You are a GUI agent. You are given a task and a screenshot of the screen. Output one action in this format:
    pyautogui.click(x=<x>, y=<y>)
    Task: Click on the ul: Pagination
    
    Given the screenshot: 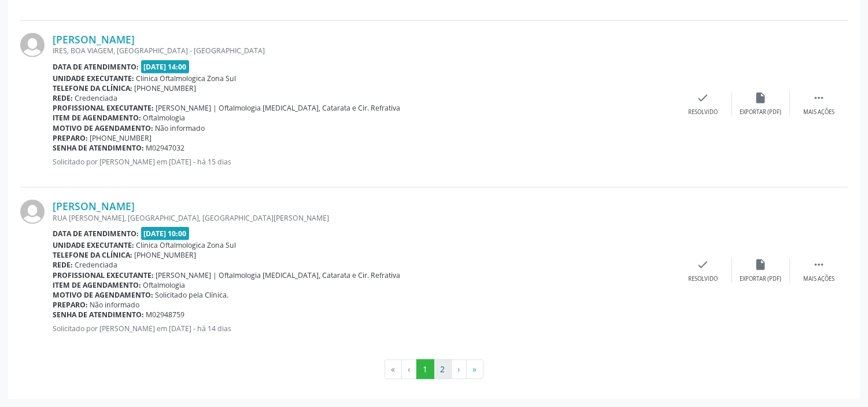 What is the action you would take?
    pyautogui.click(x=434, y=370)
    